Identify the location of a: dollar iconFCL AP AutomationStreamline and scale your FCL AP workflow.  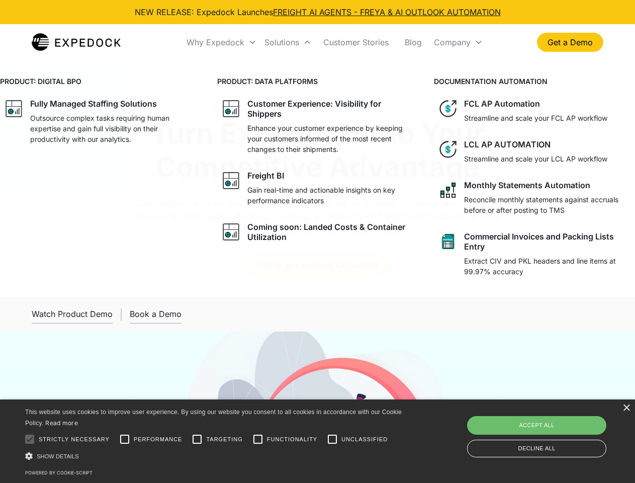
(535, 111).